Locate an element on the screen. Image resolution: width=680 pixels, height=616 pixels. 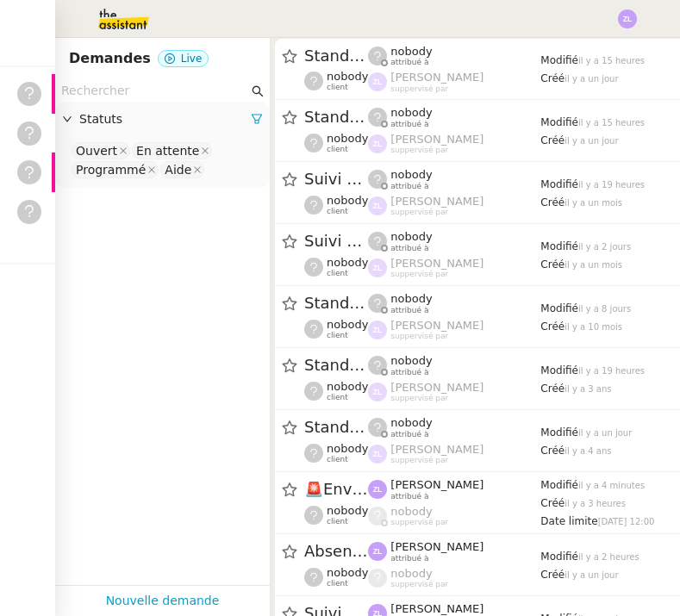
div: Ouvert is located at coordinates (97, 151).